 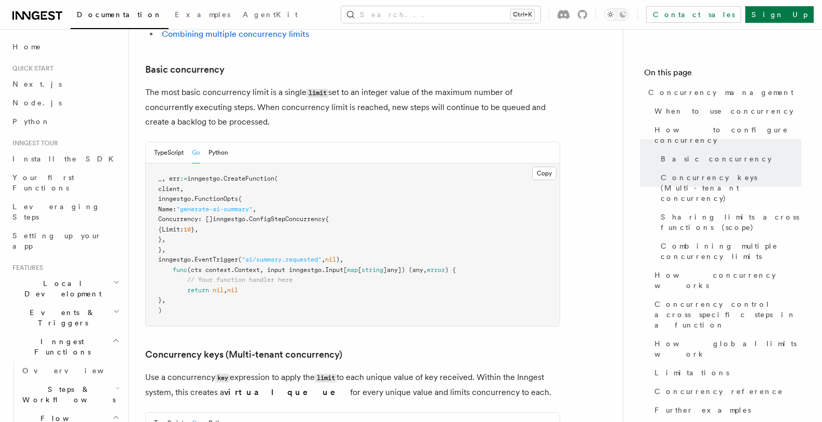 I want to click on span: string, so click(x=372, y=270).